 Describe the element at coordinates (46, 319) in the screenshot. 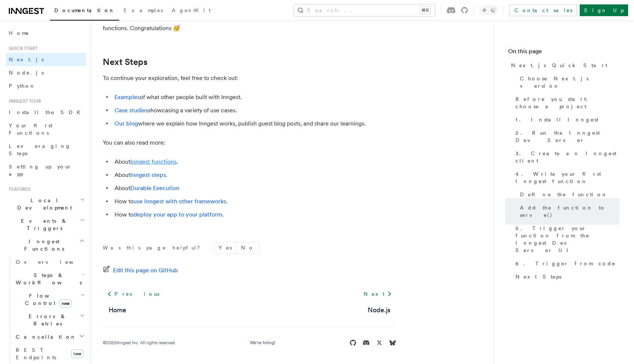

I see `span: Errors & Retries` at that location.